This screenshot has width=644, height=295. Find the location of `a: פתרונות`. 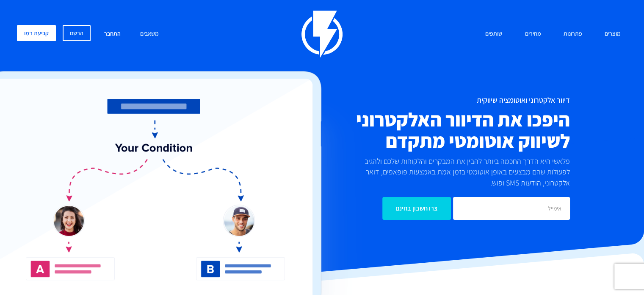

a: פתרונות is located at coordinates (573, 34).